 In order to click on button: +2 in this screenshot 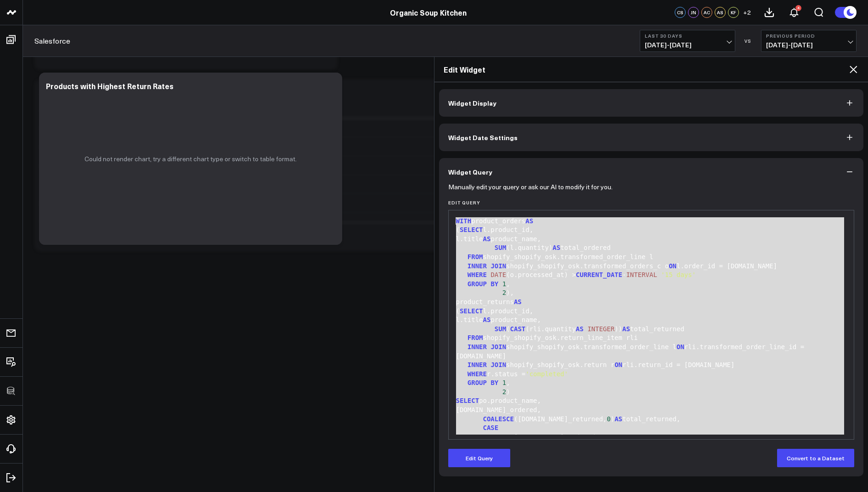, I will do `click(746, 13)`.